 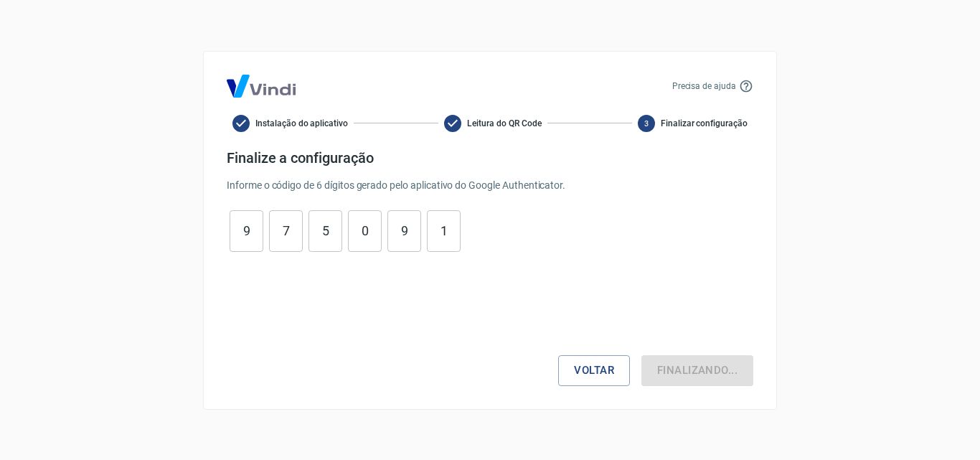 I want to click on img: Logo Vind, so click(x=261, y=86).